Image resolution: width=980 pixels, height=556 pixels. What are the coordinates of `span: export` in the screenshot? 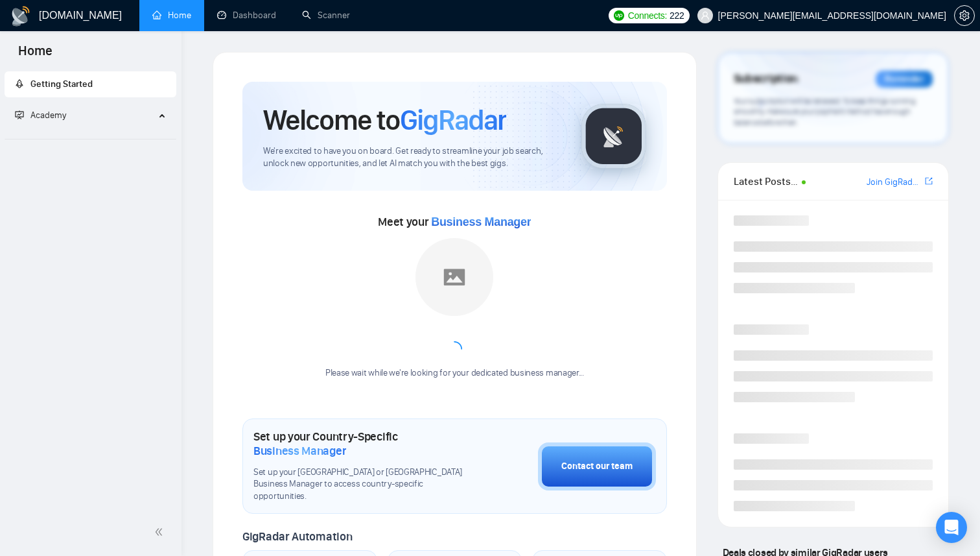 It's located at (929, 181).